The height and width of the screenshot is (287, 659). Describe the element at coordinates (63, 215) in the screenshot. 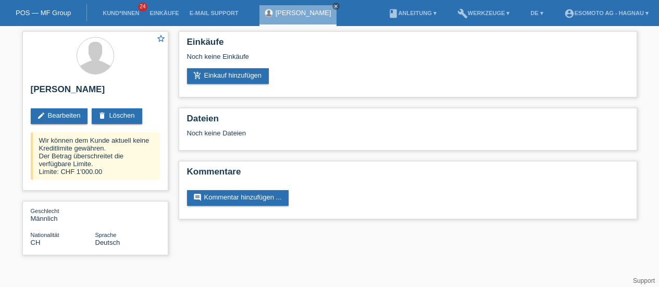

I see `div: Männlich` at that location.